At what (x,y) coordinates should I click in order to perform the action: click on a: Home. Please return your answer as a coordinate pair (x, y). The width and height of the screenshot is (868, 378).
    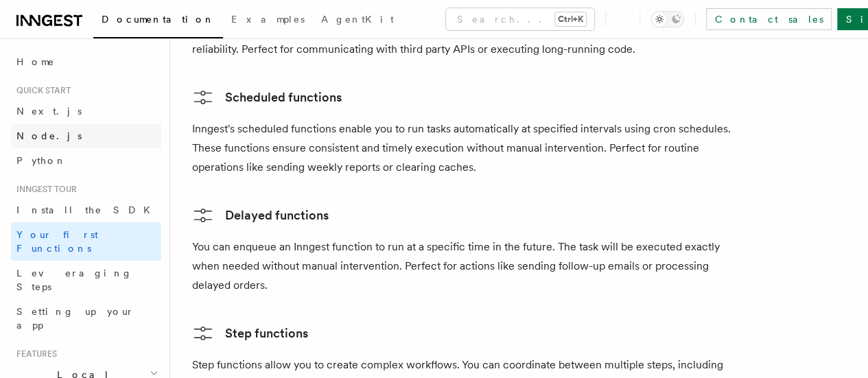
    Looking at the image, I should click on (86, 62).